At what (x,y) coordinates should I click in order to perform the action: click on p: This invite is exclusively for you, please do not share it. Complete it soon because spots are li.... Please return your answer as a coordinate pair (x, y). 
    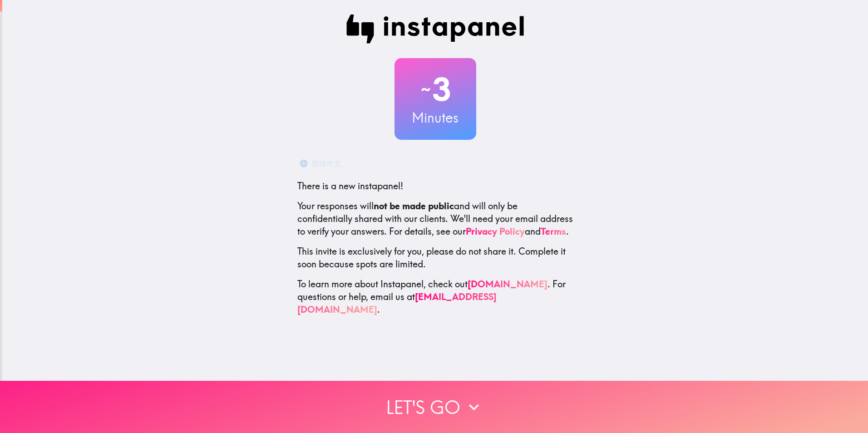
    Looking at the image, I should click on (436, 258).